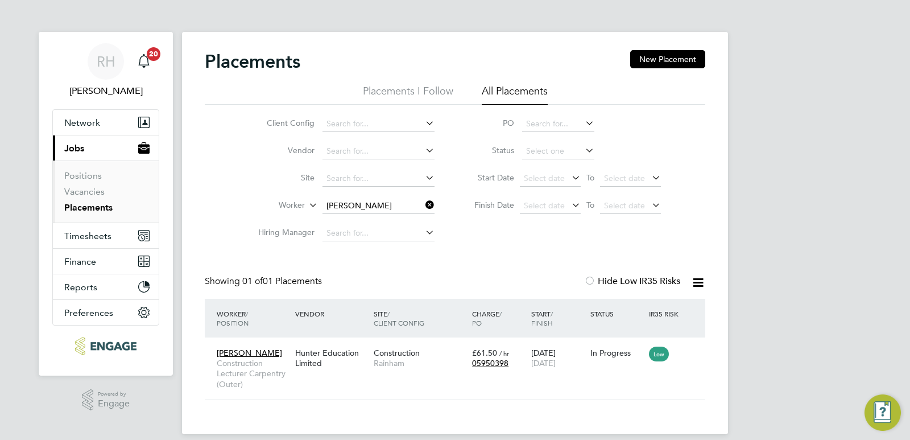 This screenshot has height=440, width=910. I want to click on nav: Main navigation, so click(106, 204).